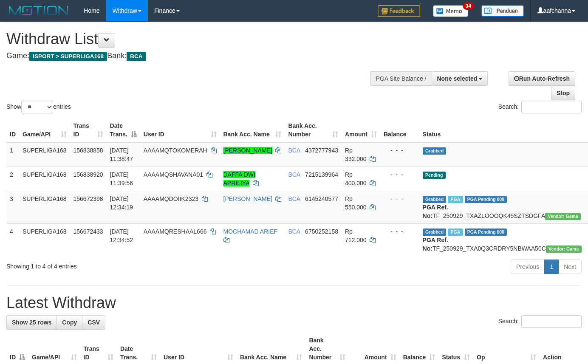  Describe the element at coordinates (251, 231) in the screenshot. I see `a: MOCHAMAD ARIEF` at that location.